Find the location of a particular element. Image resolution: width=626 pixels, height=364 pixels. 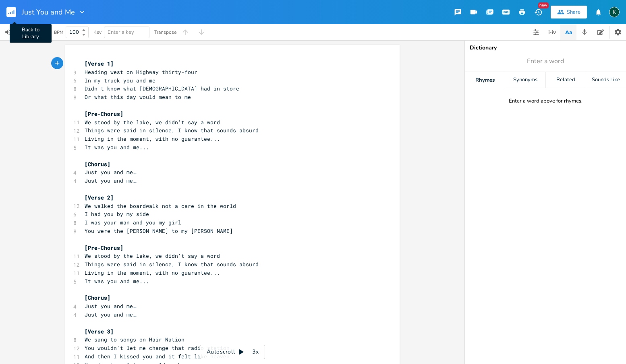

span: Enter a key is located at coordinates (121, 33).